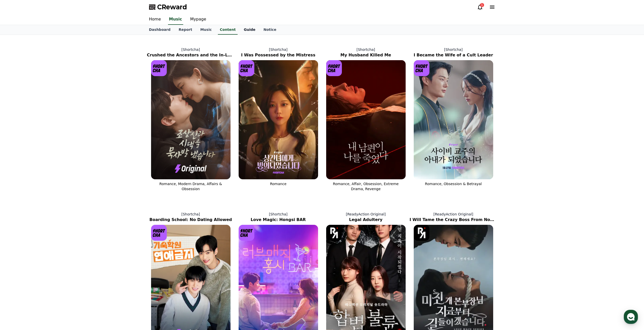 The height and width of the screenshot is (330, 644). What do you see at coordinates (366, 186) in the screenshot?
I see `span: Romance, Affair, Obsession, Extreme Drama, Revenge` at bounding box center [366, 186].